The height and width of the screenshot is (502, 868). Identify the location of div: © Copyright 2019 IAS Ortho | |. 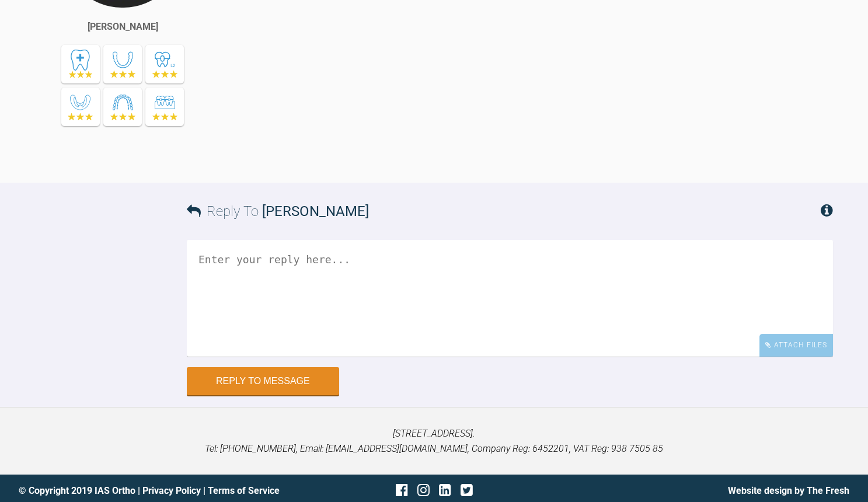
(157, 491).